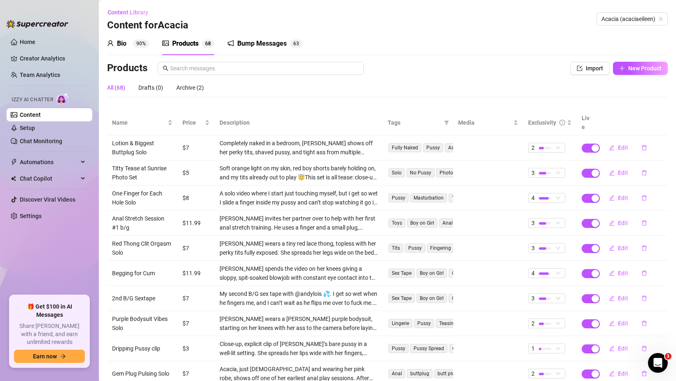 Image resolution: width=676 pixels, height=381 pixels. Describe the element at coordinates (45, 357) in the screenshot. I see `span: Earn now` at that location.